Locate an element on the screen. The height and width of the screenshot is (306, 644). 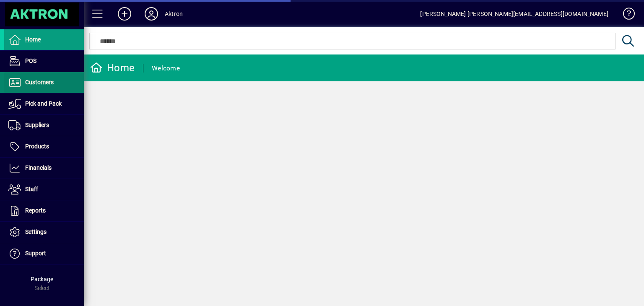
a: POS is located at coordinates (44, 61).